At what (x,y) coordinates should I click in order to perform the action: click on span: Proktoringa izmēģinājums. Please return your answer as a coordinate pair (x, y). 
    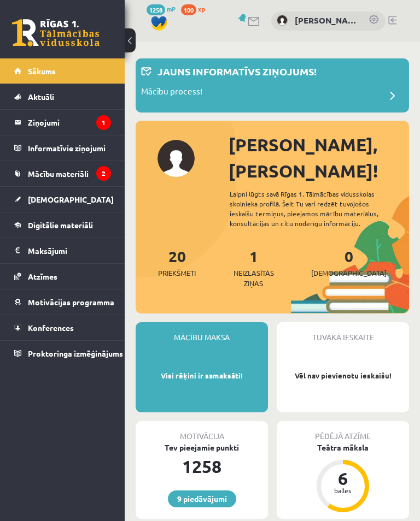
    Looking at the image, I should click on (75, 353).